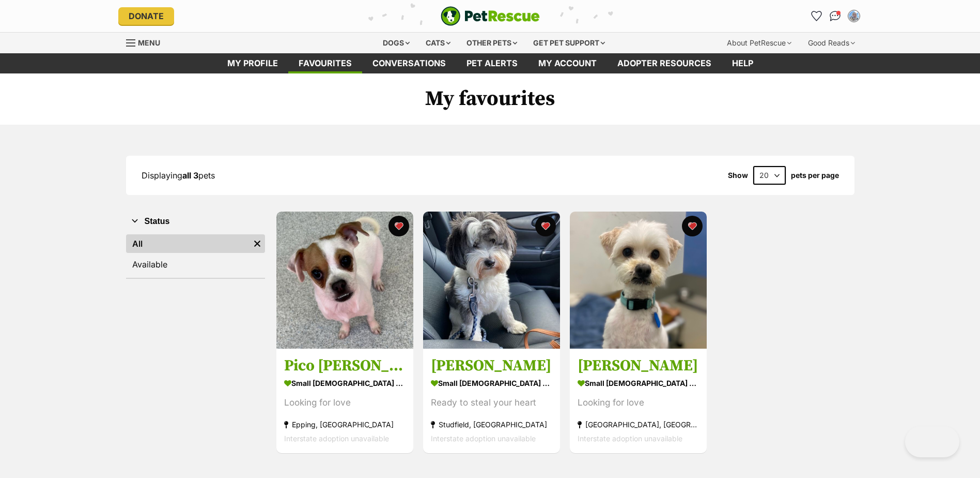 The width and height of the screenshot is (980, 478). I want to click on a: Menu, so click(147, 42).